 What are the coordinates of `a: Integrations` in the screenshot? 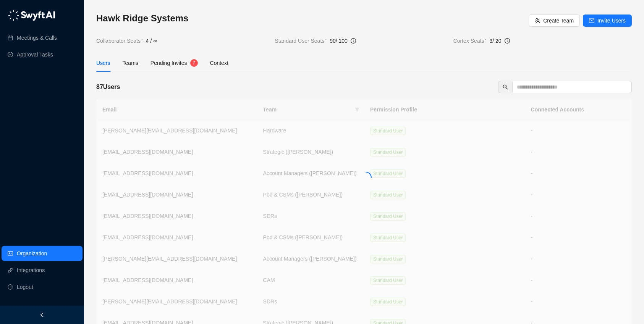 It's located at (30, 270).